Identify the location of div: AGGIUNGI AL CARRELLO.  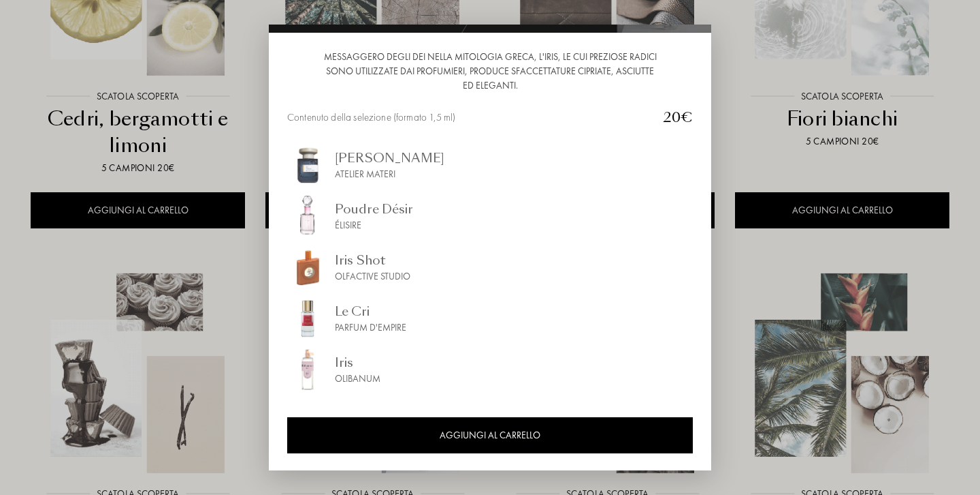
(490, 435).